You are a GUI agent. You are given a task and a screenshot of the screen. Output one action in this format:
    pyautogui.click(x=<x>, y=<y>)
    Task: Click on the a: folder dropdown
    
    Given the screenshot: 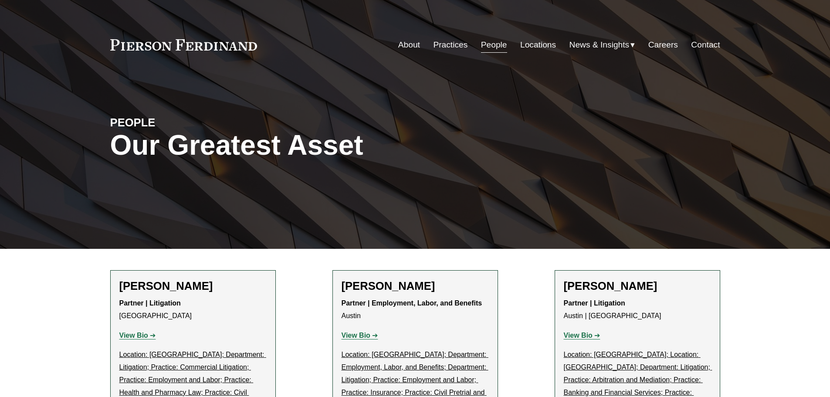 What is the action you would take?
    pyautogui.click(x=602, y=45)
    